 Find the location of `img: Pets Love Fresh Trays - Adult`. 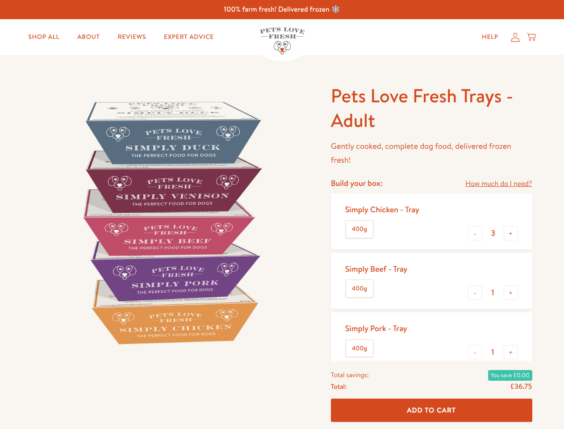

img: Pets Love Fresh Trays - Adult is located at coordinates (171, 222).